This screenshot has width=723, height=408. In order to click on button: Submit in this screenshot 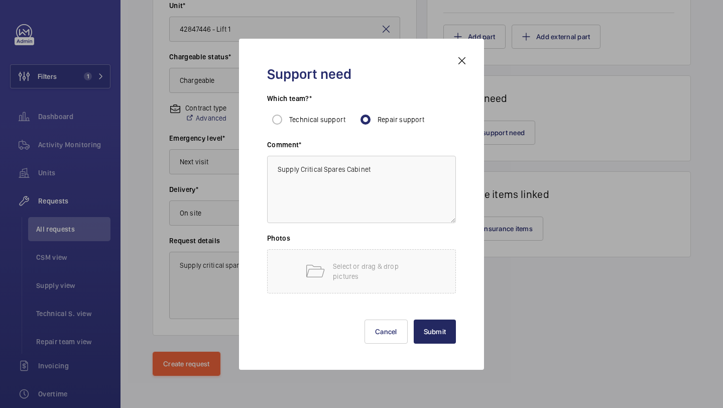, I will do `click(435, 331)`.